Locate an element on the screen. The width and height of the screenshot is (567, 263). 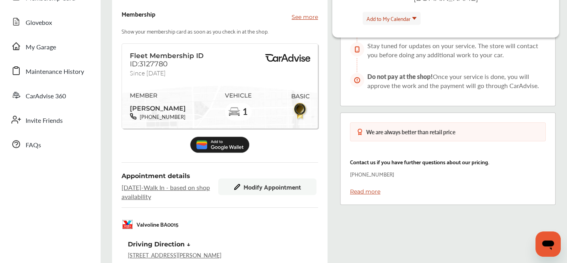
img: logo-valvoline.png is located at coordinates (127, 224).